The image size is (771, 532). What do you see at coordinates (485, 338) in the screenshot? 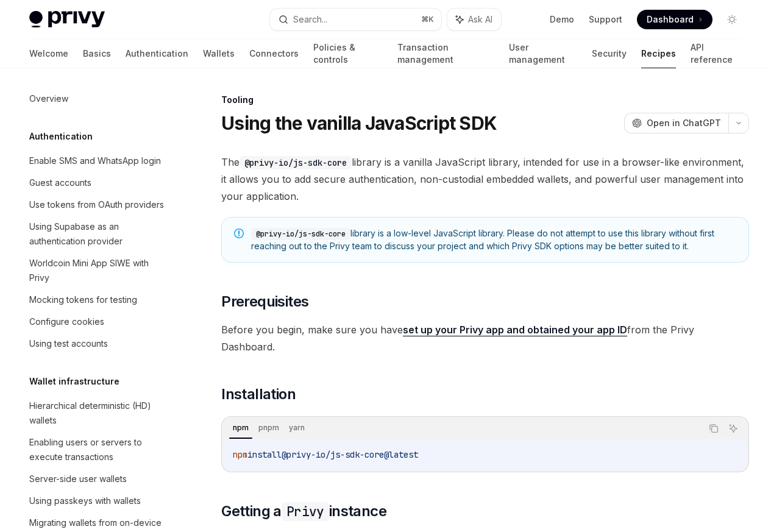
I see `span: Before you begin, make sure you have from the Privy Dashboard.` at bounding box center [485, 338].